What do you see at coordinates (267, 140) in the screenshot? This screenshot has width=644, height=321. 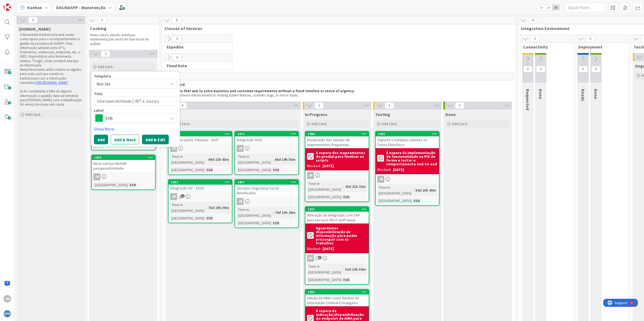 I see `div: Integração SIOE` at bounding box center [267, 140].